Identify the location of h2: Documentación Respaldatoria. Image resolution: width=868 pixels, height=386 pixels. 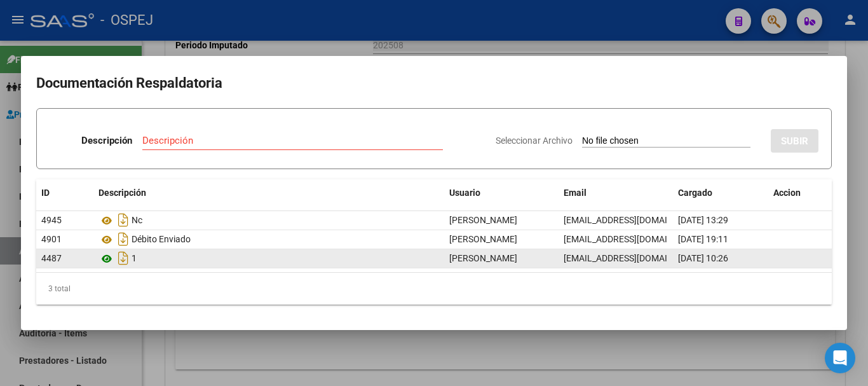
(434, 83).